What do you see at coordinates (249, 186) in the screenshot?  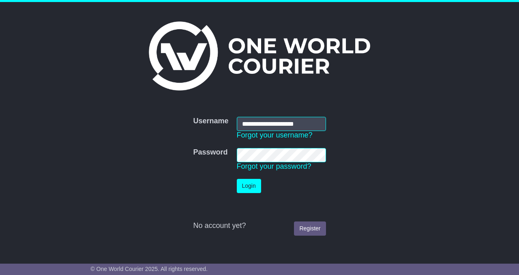 I see `button: Login` at bounding box center [249, 186].